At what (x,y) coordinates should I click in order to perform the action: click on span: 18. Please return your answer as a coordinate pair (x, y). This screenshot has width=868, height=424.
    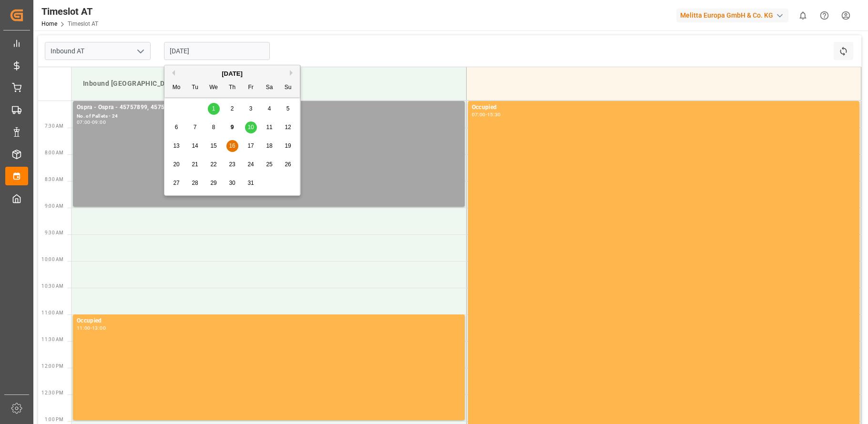
    Looking at the image, I should click on (269, 146).